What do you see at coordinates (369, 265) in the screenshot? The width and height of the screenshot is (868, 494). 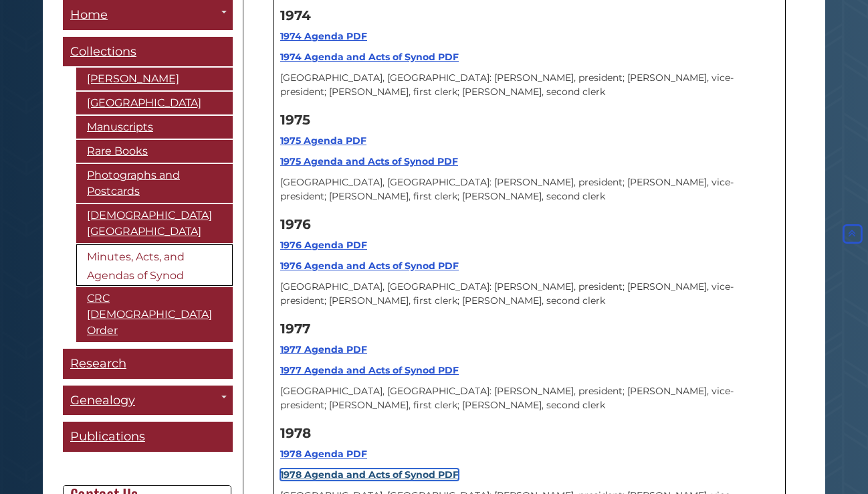 I see `a: 1976 Agenda and Acts of Synod PDF` at bounding box center [369, 265].